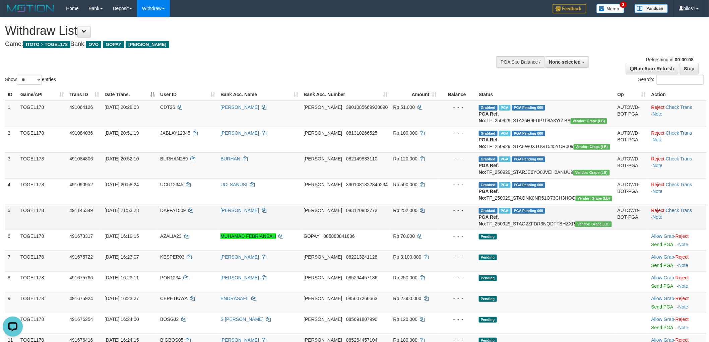  Describe the element at coordinates (546, 139) in the screenshot. I see `td: TF_250929_STAEW0XTUGT545YCR009` at that location.